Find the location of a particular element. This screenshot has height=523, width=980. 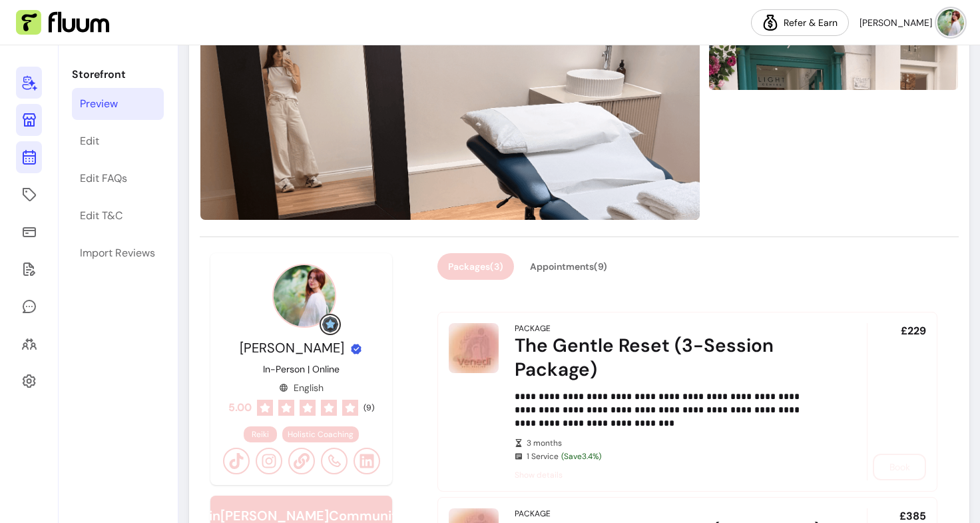

a: Preview is located at coordinates (118, 104).